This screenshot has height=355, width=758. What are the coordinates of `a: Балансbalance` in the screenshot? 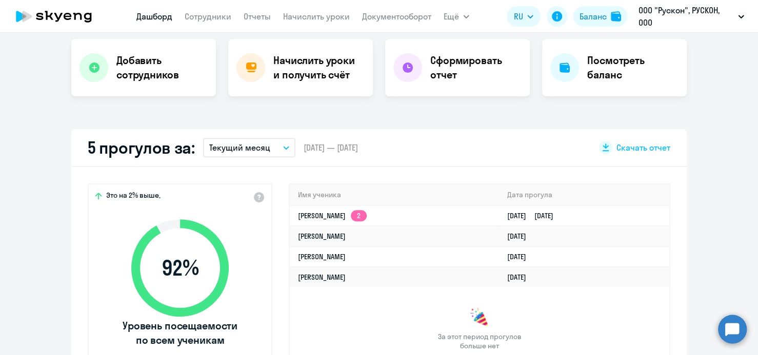 It's located at (600, 16).